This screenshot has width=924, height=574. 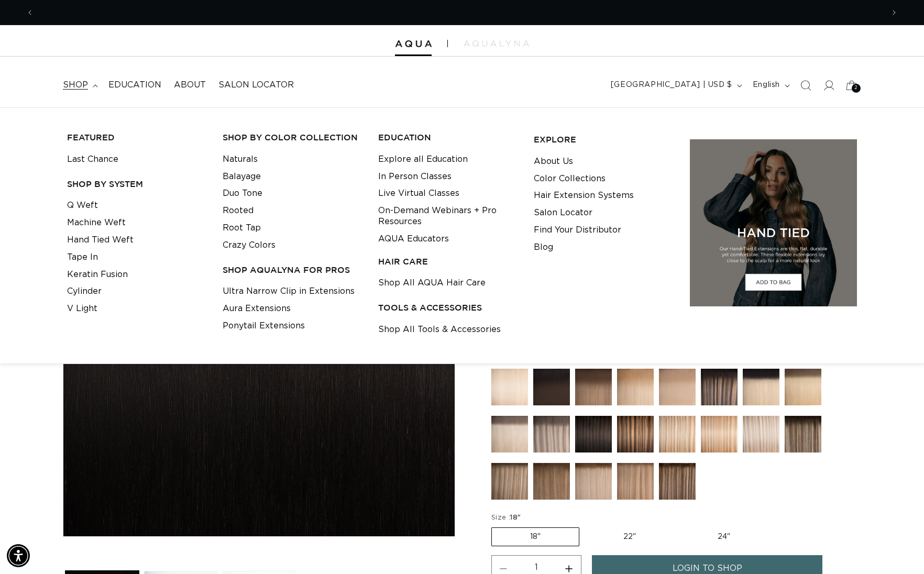 What do you see at coordinates (593, 481) in the screenshot?
I see `img: Tahoe Root Tap - Q Weft` at bounding box center [593, 481].